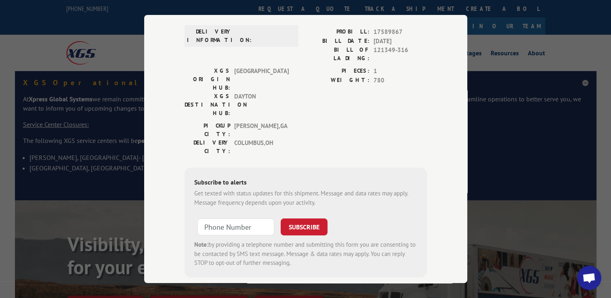 Image resolution: width=611 pixels, height=298 pixels. What do you see at coordinates (338, 32) in the screenshot?
I see `label: PROBILL:` at bounding box center [338, 32].